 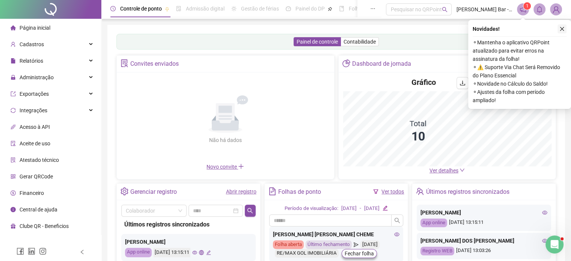 I want to click on span: Página inicial, so click(x=35, y=28).